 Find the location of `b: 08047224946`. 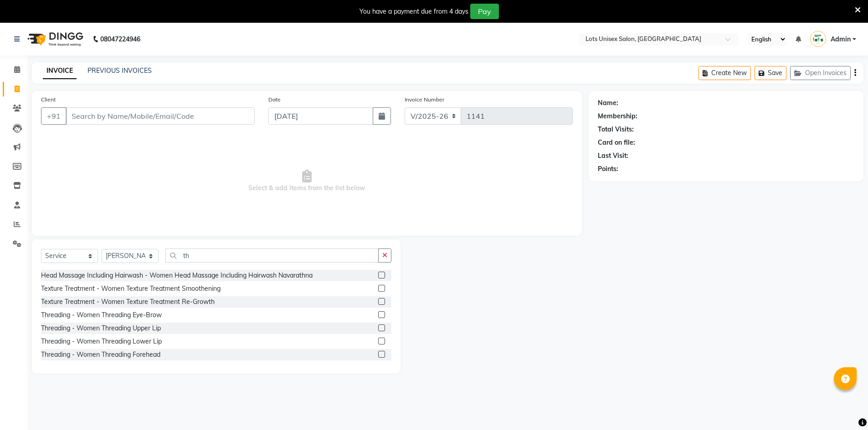

b: 08047224946 is located at coordinates (120, 39).